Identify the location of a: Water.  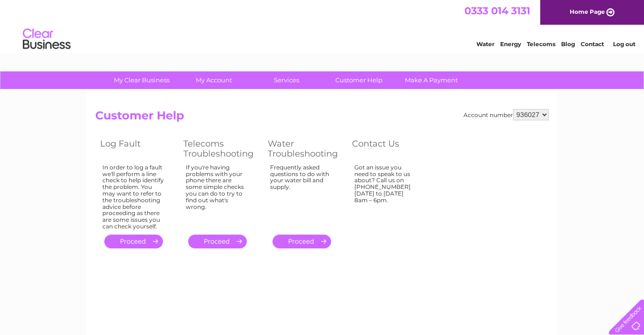
(485, 44).